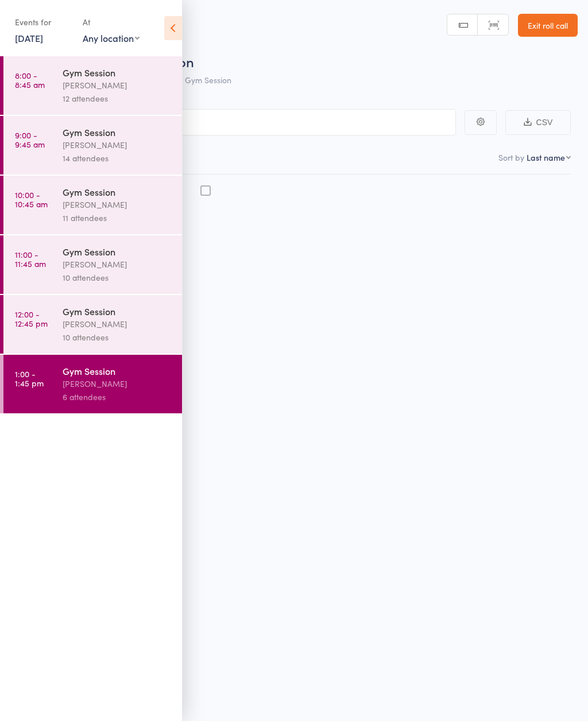 The width and height of the screenshot is (588, 721). I want to click on time: 1:00 - 1:45 pm, so click(29, 378).